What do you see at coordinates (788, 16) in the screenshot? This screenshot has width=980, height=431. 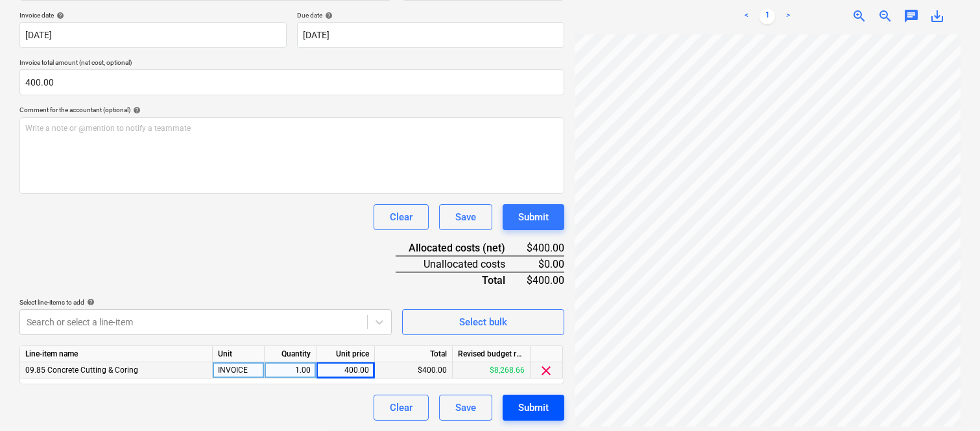 I see `a: Next page` at bounding box center [788, 16].